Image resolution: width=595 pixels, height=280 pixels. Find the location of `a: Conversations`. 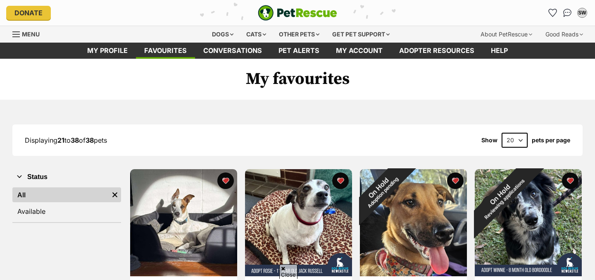

a: Conversations is located at coordinates (567, 13).